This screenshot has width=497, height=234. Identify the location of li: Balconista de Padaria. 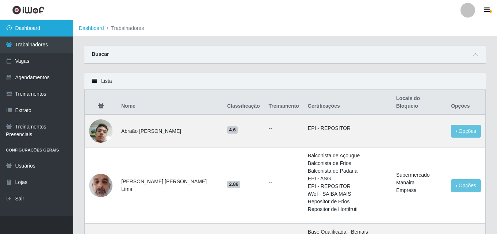
(348, 171).